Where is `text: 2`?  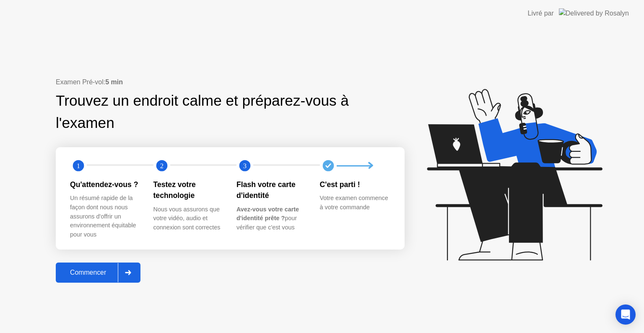 text: 2 is located at coordinates (162, 166).